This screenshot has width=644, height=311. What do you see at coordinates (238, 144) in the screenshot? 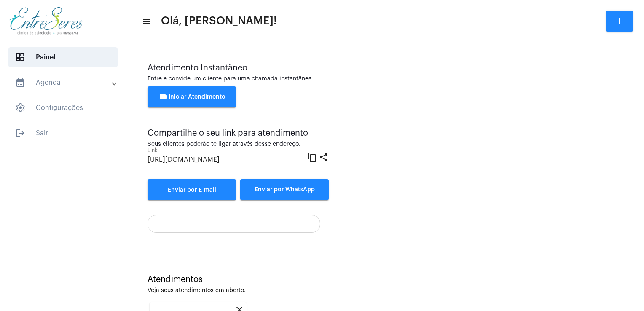
I see `div: Seus clientes poderão te ligar através desse endereço.` at bounding box center [238, 144].